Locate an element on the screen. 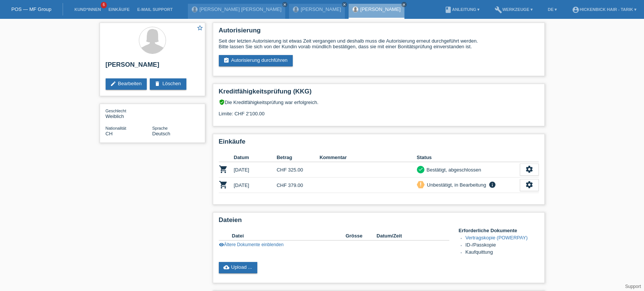 This screenshot has width=644, height=291. th: Kommentar is located at coordinates (368, 158).